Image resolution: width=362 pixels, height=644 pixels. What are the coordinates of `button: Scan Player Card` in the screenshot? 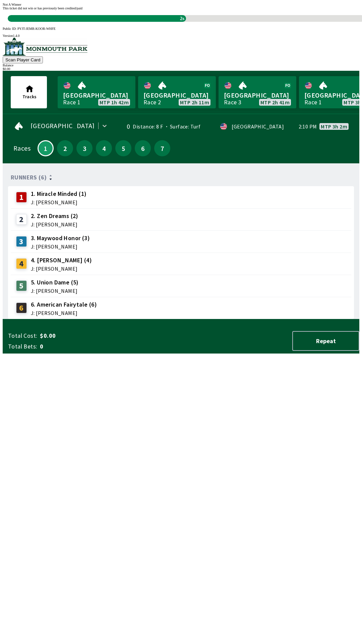 It's located at (23, 60).